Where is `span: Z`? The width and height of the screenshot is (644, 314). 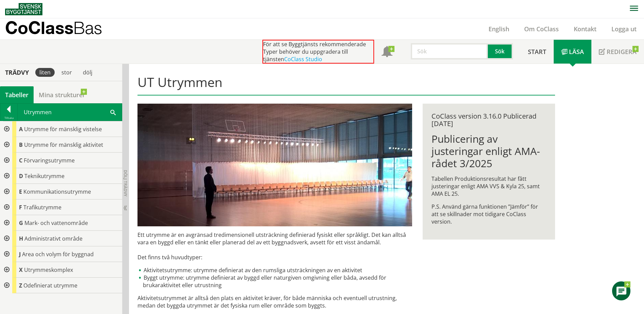
span: Z is located at coordinates (20, 285).